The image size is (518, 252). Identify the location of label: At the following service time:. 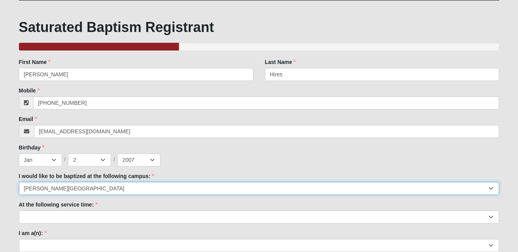
(58, 205).